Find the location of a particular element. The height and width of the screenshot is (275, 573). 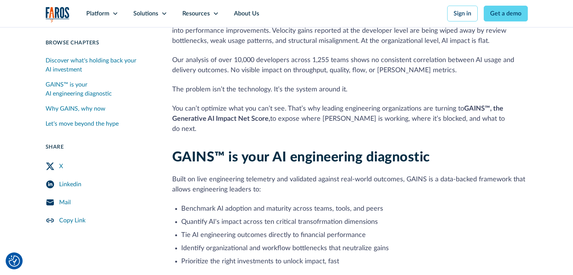

p: You can’t optimize what you can’t see. That’s why leading engineering organizations are turning t... is located at coordinates (350, 119).